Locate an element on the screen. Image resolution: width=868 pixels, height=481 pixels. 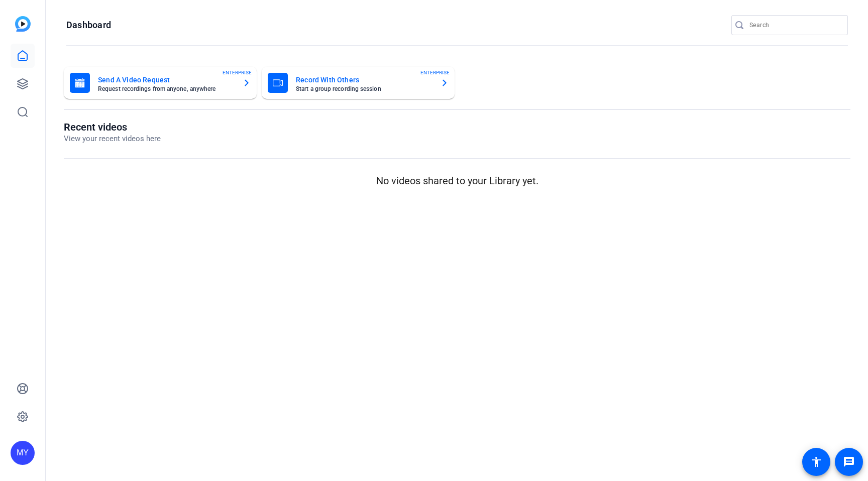
img: blue-gradient.svg is located at coordinates (23, 24).